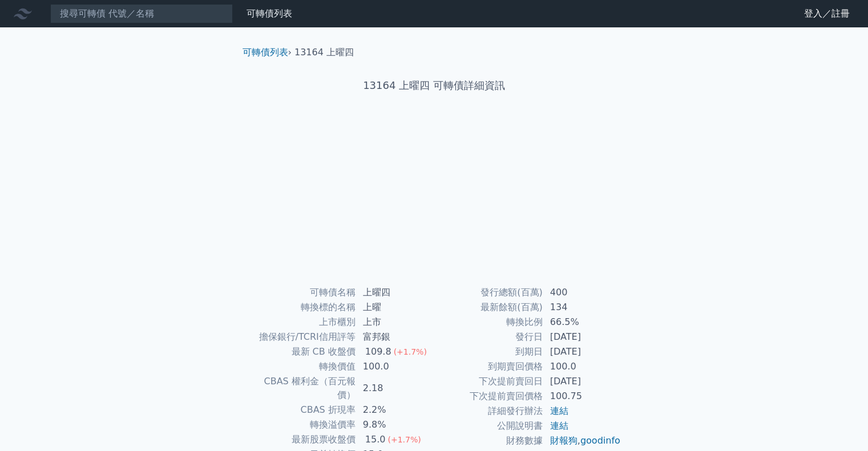  Describe the element at coordinates (302, 389) in the screenshot. I see `td: CBAS 權利金（百元報價）` at that location.